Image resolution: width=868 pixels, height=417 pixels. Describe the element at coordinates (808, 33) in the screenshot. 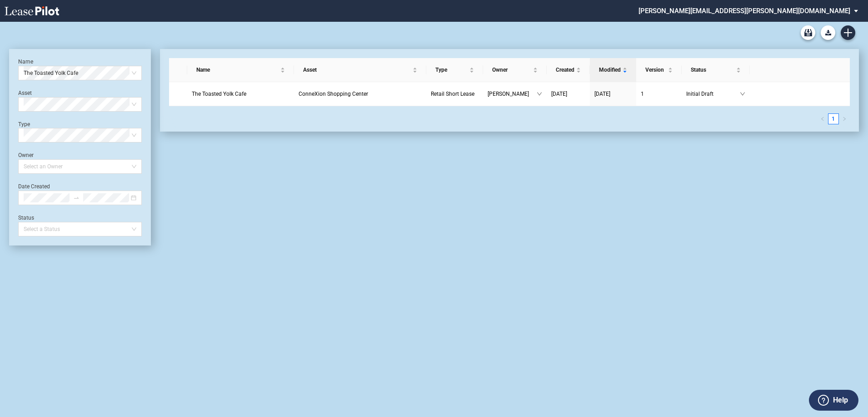

I see `a: Archive` at that location.